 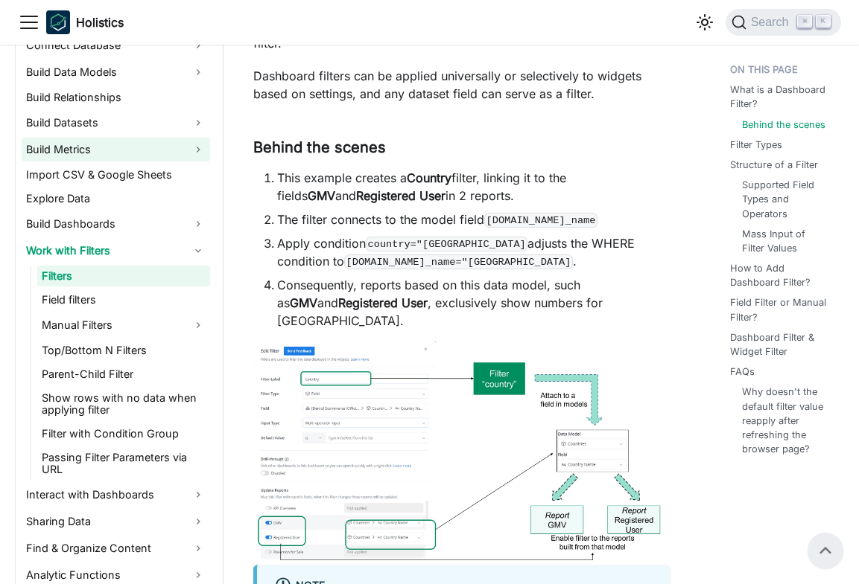 What do you see at coordinates (124, 375) in the screenshot?
I see `a: Parent-Child Filter` at bounding box center [124, 375].